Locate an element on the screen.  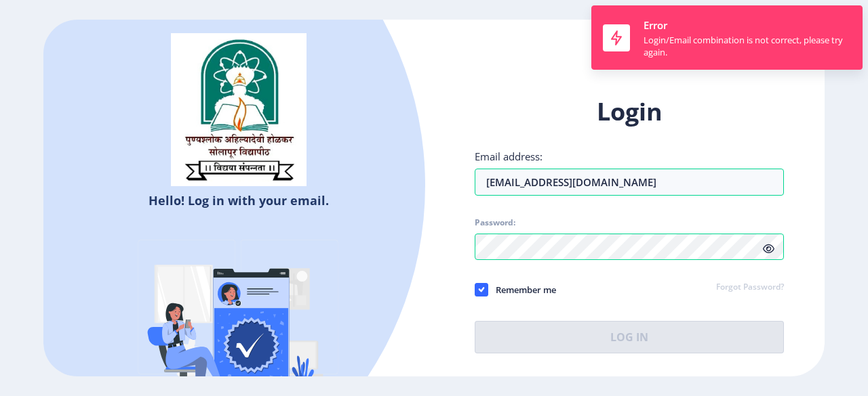
input: Email address is located at coordinates (630, 182).